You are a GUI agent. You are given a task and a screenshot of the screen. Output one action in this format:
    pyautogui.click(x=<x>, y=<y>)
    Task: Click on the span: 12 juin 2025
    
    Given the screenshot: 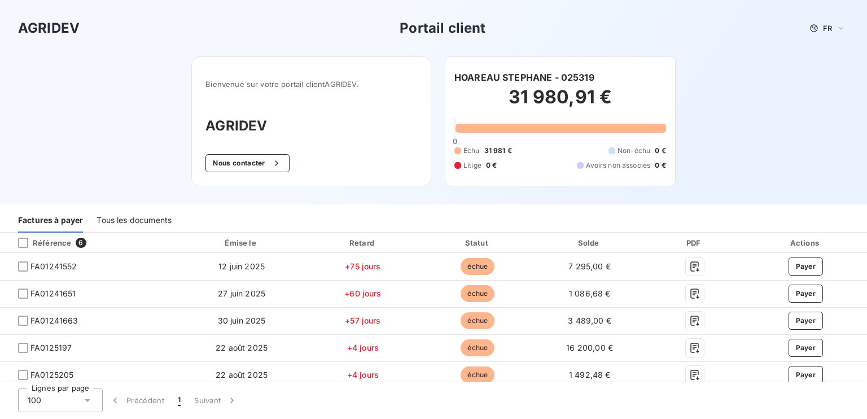 What is the action you would take?
    pyautogui.click(x=242, y=266)
    